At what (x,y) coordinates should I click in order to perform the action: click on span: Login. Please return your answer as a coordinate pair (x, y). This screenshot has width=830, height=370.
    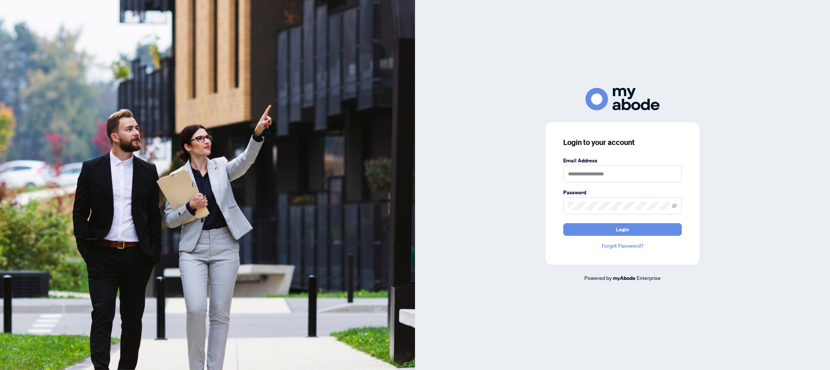
    Looking at the image, I should click on (622, 229).